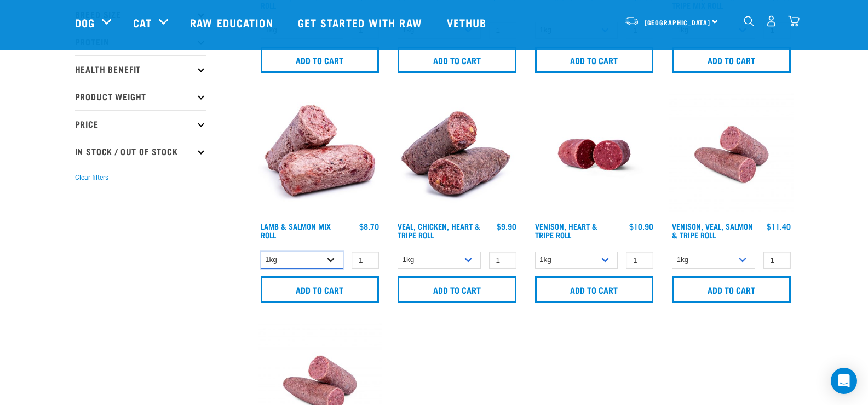 This screenshot has height=405, width=868. I want to click on a: Cat, so click(142, 22).